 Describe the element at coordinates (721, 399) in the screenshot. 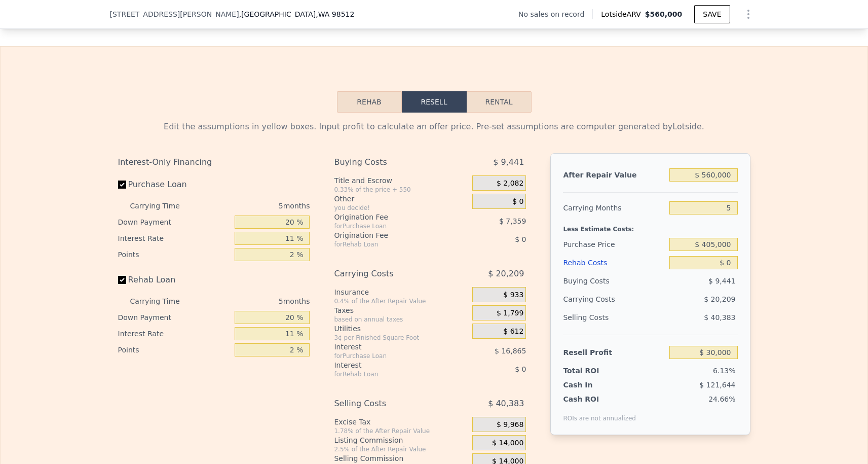

I see `span: 24.66%` at that location.